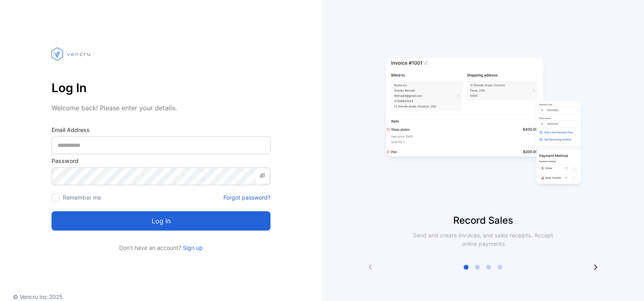 Image resolution: width=644 pixels, height=301 pixels. What do you see at coordinates (161, 108) in the screenshot?
I see `p: Welcome back! Please enter your details.` at bounding box center [161, 108].